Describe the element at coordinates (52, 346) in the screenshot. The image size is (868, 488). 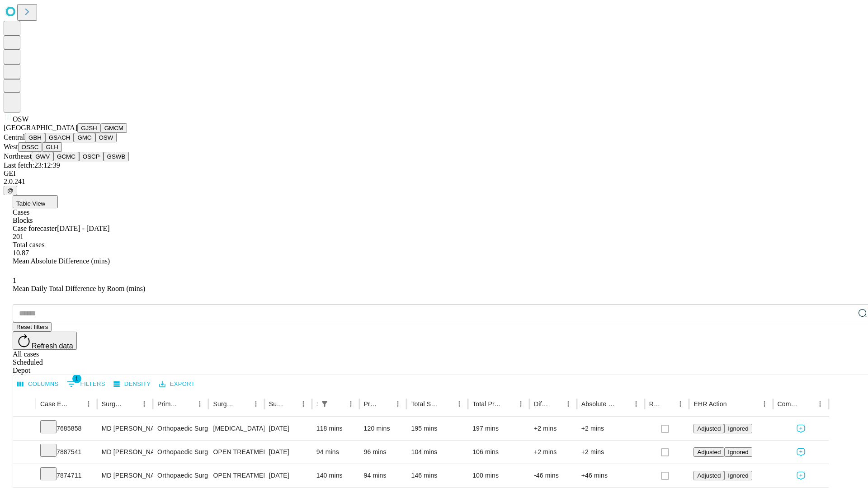
I see `span: Refresh data` at that location.